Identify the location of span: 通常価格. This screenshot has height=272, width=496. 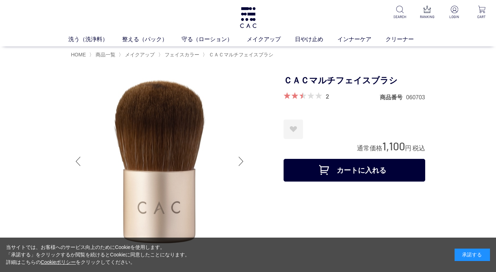
(370, 148).